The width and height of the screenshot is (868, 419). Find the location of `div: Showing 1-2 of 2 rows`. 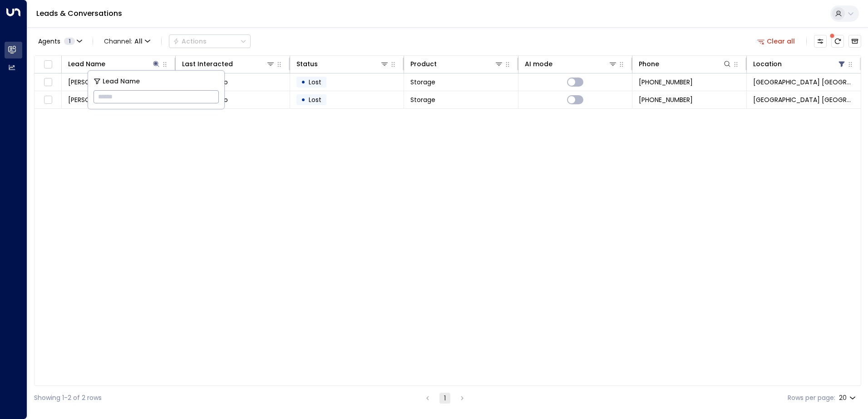

div: Showing 1-2 of 2 rows is located at coordinates (68, 398).